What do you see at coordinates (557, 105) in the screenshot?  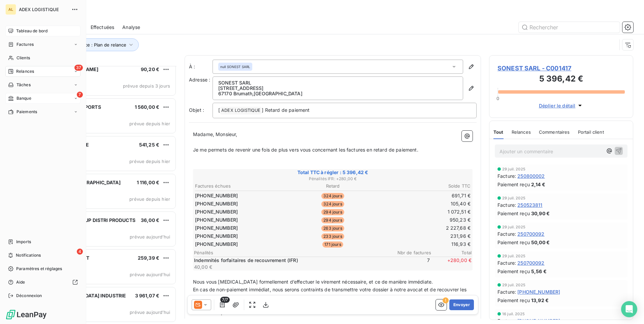 I see `span: Déplier le détail` at bounding box center [557, 105].